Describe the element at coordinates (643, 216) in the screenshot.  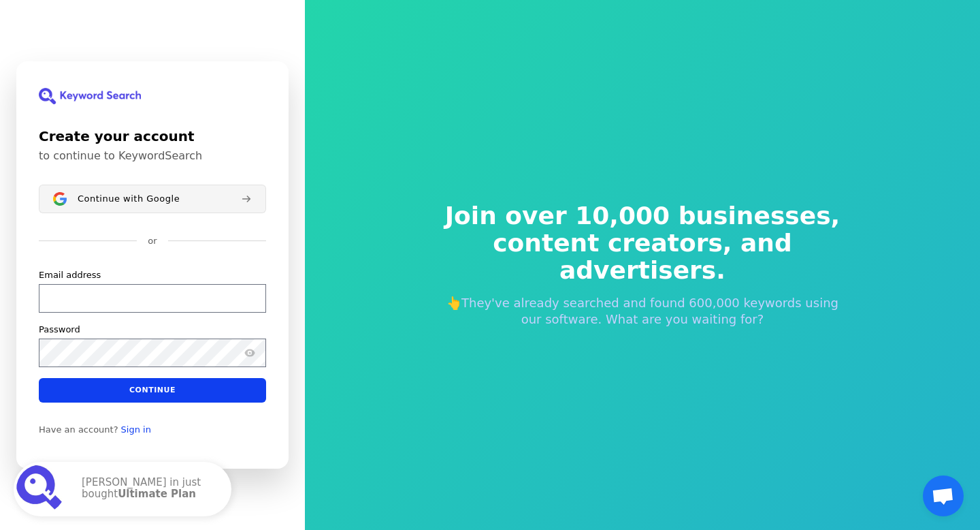
I see `span: Join over 10,000 businesses,` at that location.